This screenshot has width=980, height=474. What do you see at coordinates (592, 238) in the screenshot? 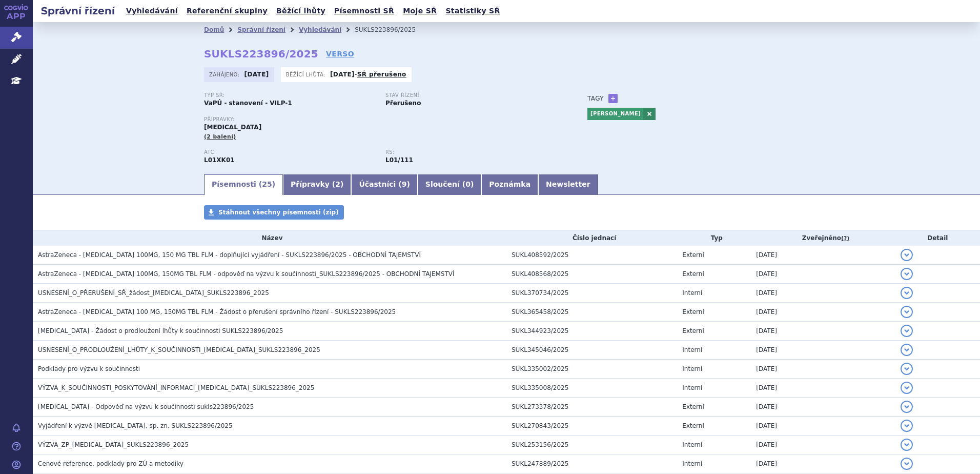
I see `th: Číslo jednací` at bounding box center [592, 238].